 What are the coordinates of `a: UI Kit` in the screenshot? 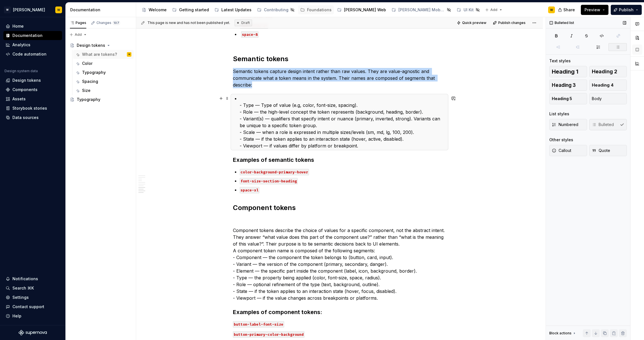 It's located at (468, 10).